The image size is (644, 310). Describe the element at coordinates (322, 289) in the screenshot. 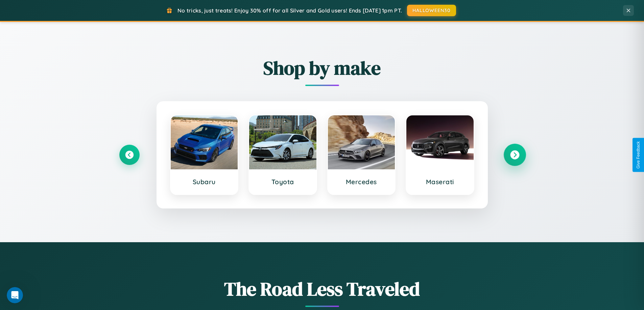

I see `h1: The Road Less Traveled` at that location.